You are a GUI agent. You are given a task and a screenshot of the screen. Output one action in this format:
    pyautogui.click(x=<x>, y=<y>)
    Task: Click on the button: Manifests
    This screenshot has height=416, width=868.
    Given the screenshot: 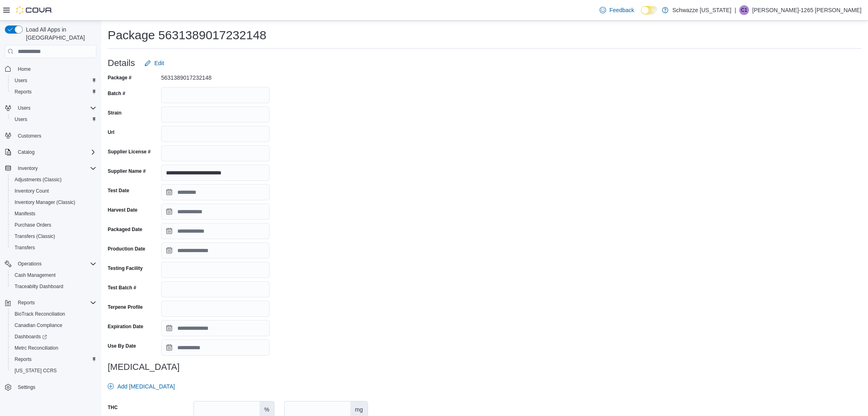 What is the action you would take?
    pyautogui.click(x=54, y=214)
    